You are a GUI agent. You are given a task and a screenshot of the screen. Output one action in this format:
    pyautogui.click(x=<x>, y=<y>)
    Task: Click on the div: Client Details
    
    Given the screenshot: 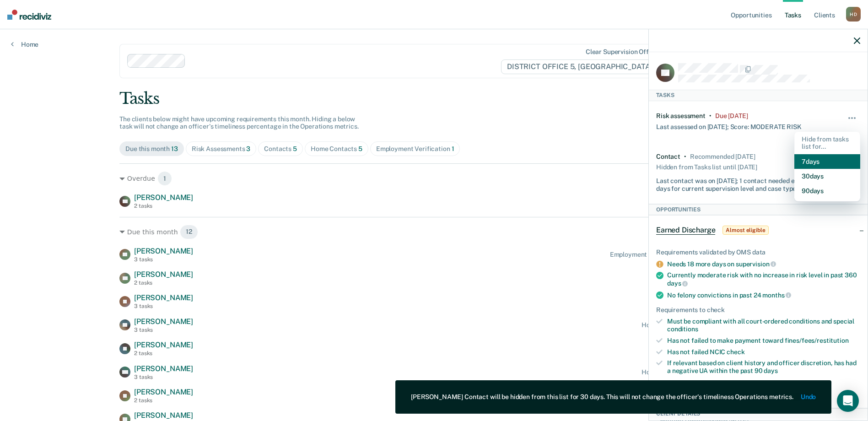 What is the action you would take?
    pyautogui.click(x=758, y=413)
    